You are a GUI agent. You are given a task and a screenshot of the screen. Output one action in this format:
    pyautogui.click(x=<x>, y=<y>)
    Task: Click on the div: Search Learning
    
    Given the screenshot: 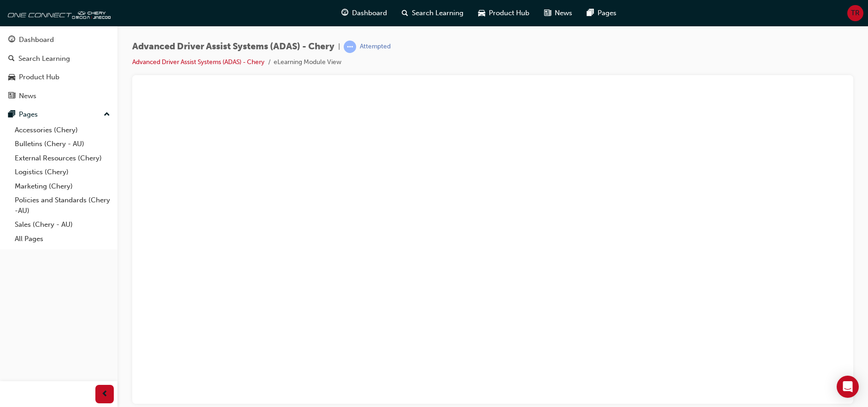 What is the action you would take?
    pyautogui.click(x=44, y=59)
    